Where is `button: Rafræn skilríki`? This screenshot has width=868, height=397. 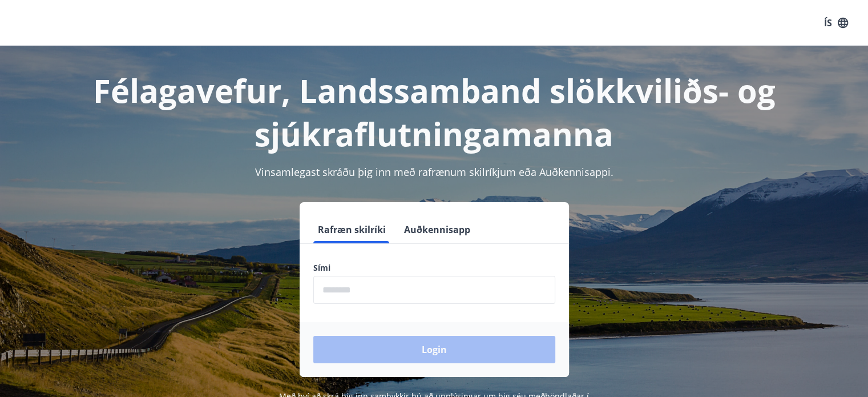
button: Rafræn skilríki is located at coordinates (352, 229).